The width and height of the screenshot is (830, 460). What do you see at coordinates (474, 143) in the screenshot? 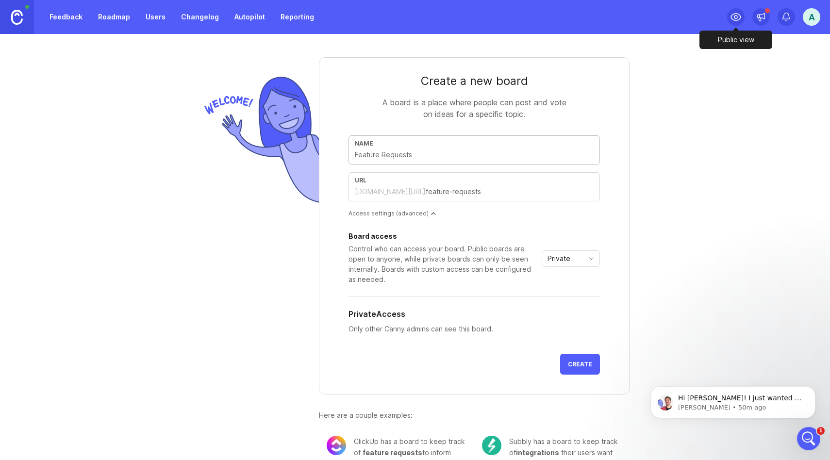
I see `div: Name` at bounding box center [474, 143].